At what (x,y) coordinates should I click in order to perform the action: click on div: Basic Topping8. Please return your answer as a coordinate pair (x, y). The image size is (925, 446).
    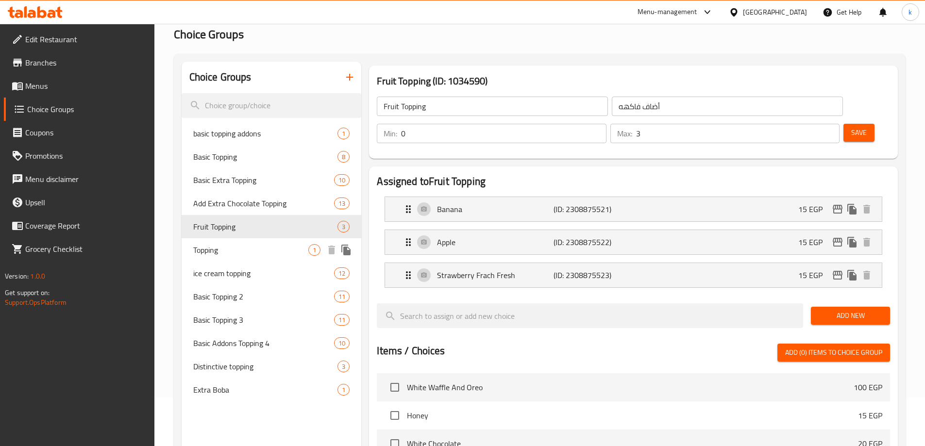
    Looking at the image, I should click on (271, 157).